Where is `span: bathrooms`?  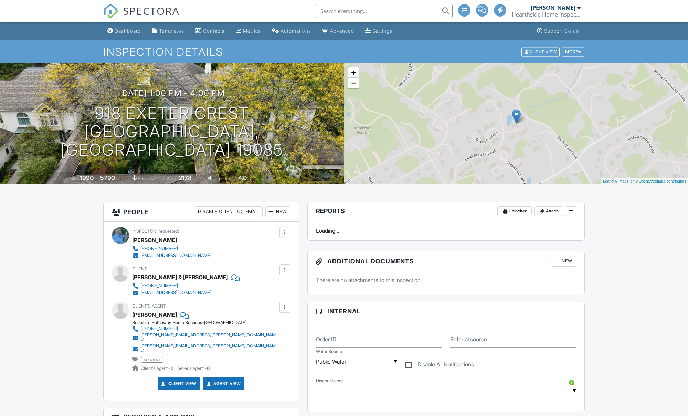
span: bathrooms is located at coordinates (257, 178).